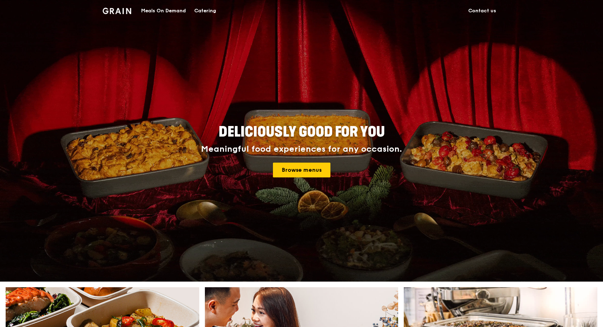 The image size is (603, 327). Describe the element at coordinates (301, 132) in the screenshot. I see `span: Deliciously good for you` at that location.